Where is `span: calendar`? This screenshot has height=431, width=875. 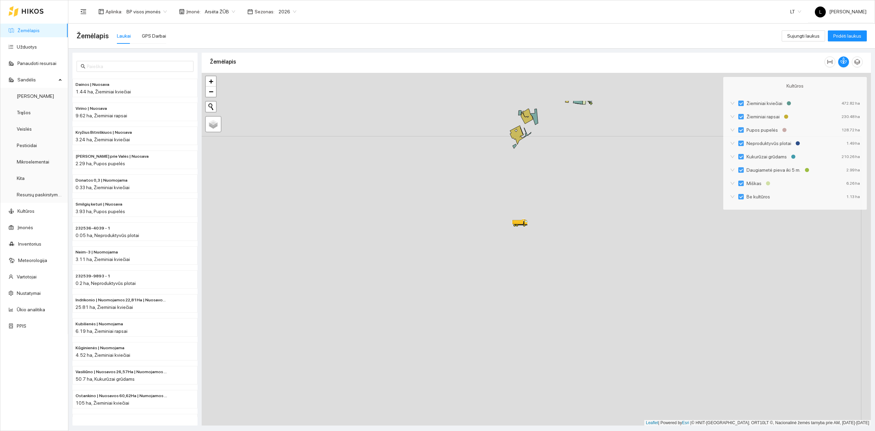
span: calendar is located at coordinates (250, 12).